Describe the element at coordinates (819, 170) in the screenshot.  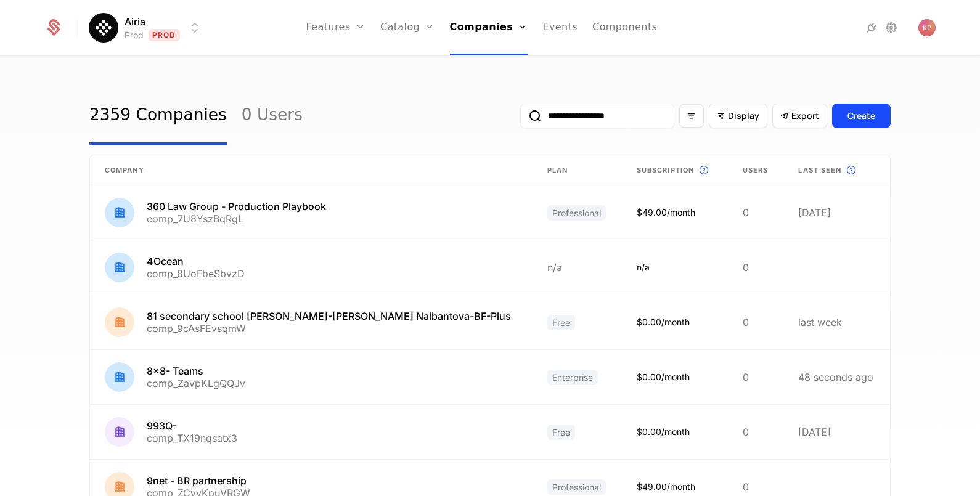
I see `span: Last seen` at that location.